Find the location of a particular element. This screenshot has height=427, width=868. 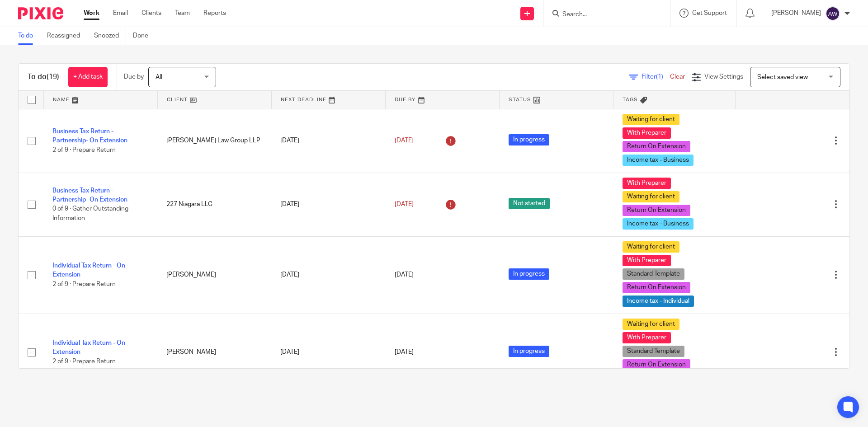

td: 227 Niagara LLC is located at coordinates (214, 204).